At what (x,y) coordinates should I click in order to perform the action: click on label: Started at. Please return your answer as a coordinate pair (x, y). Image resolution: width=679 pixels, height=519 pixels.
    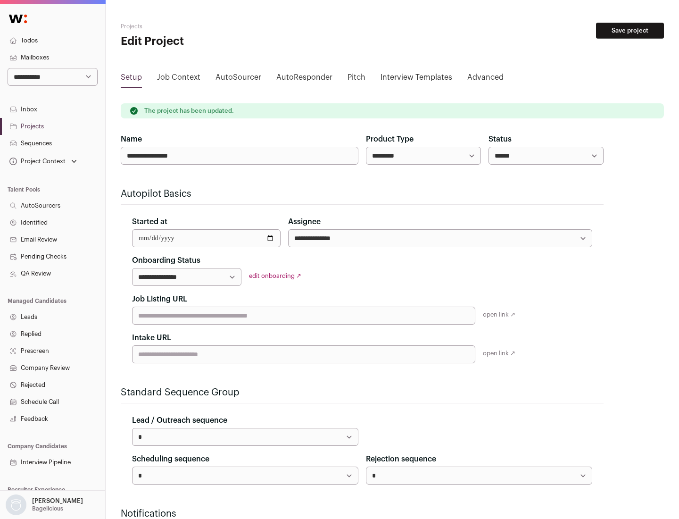
    Looking at the image, I should click on (149, 222).